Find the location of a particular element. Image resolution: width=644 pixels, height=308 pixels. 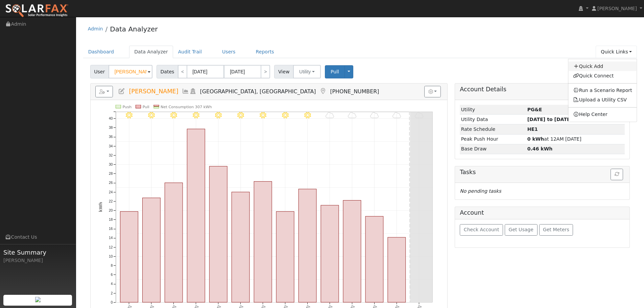

i: 9/04 - MostlyClear is located at coordinates (285, 115).